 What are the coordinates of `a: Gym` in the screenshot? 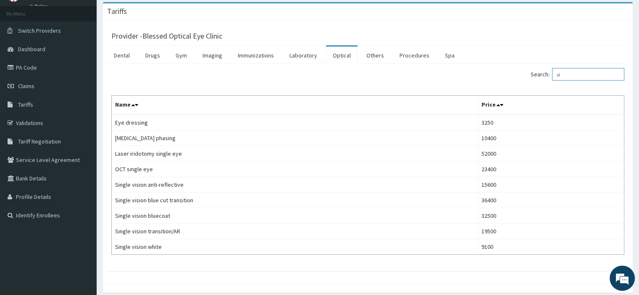 It's located at (181, 55).